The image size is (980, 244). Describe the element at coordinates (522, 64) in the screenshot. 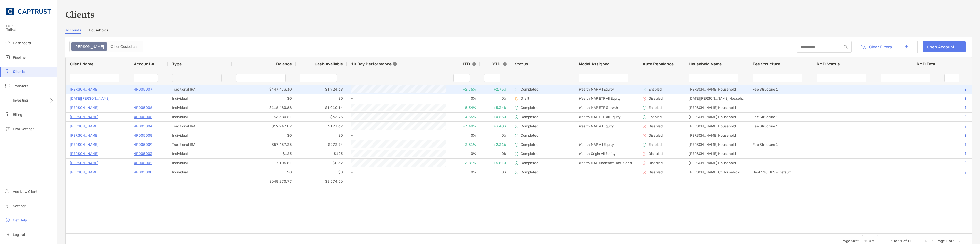

I see `span: Status` at that location.